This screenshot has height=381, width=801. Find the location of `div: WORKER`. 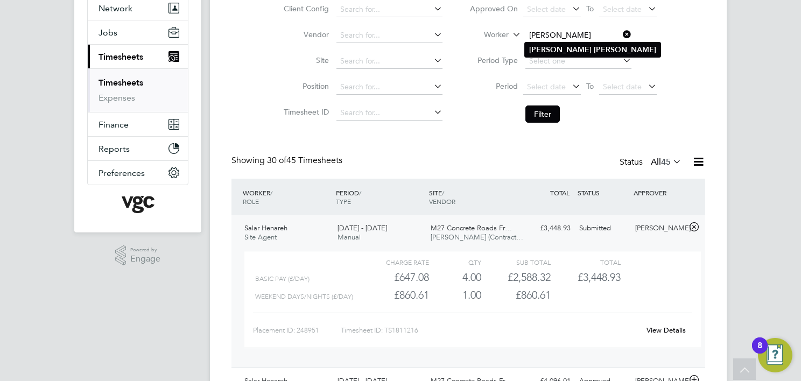

div: WORKER is located at coordinates (287, 197).